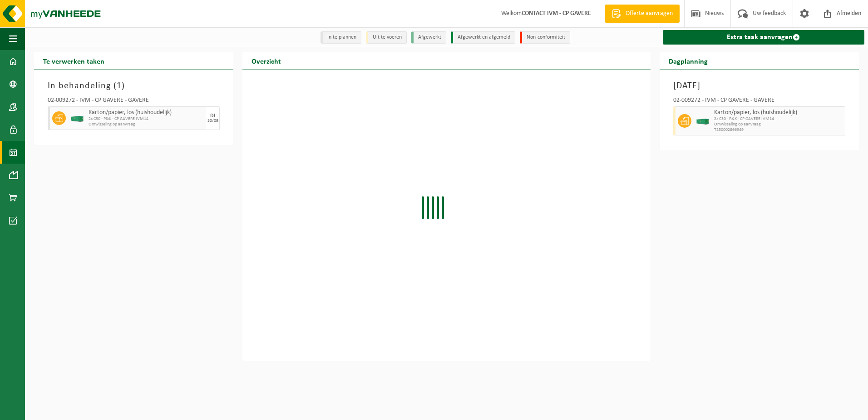  What do you see at coordinates (134, 86) in the screenshot?
I see `h3: In behandeling ( )` at bounding box center [134, 86].